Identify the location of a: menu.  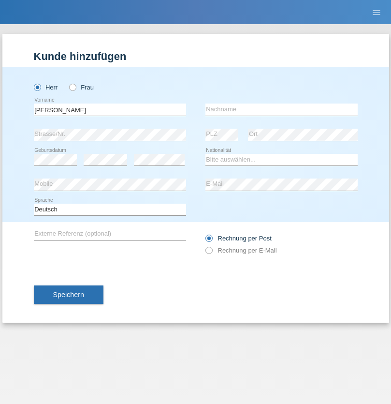
(377, 12).